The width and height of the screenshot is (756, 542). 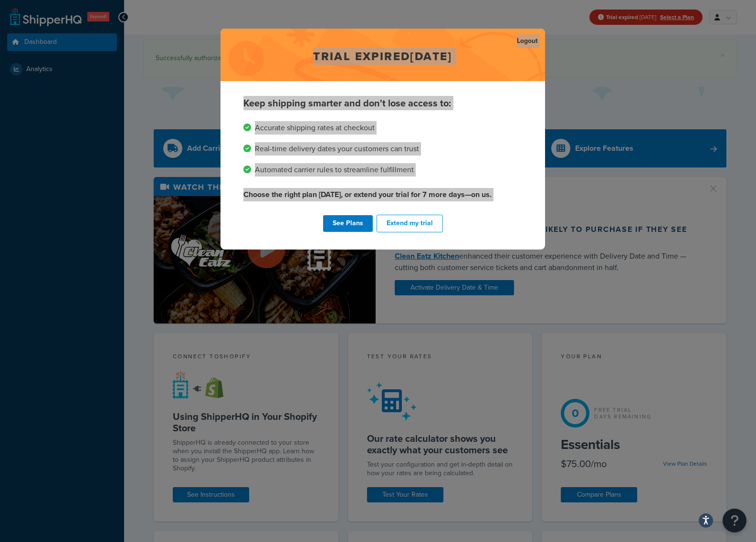 What do you see at coordinates (95, 151) in the screenshot?
I see `a: Learn More` at bounding box center [95, 151].